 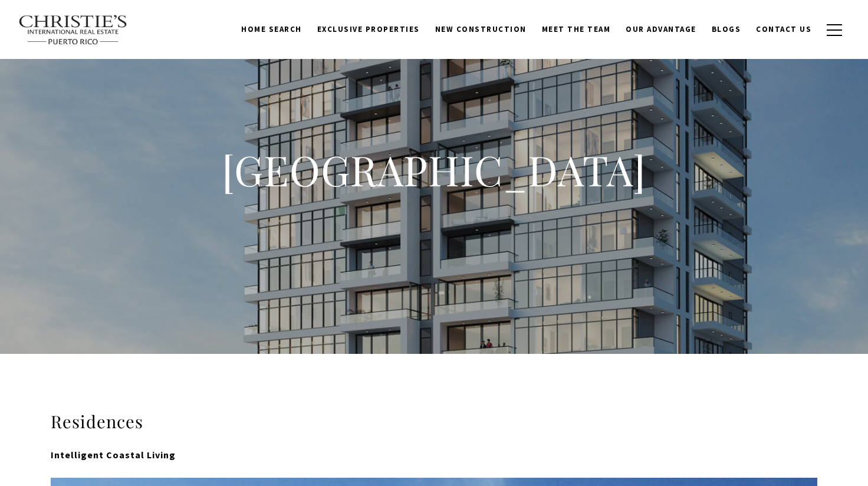 What do you see at coordinates (661, 30) in the screenshot?
I see `a: Our Advantage` at bounding box center [661, 30].